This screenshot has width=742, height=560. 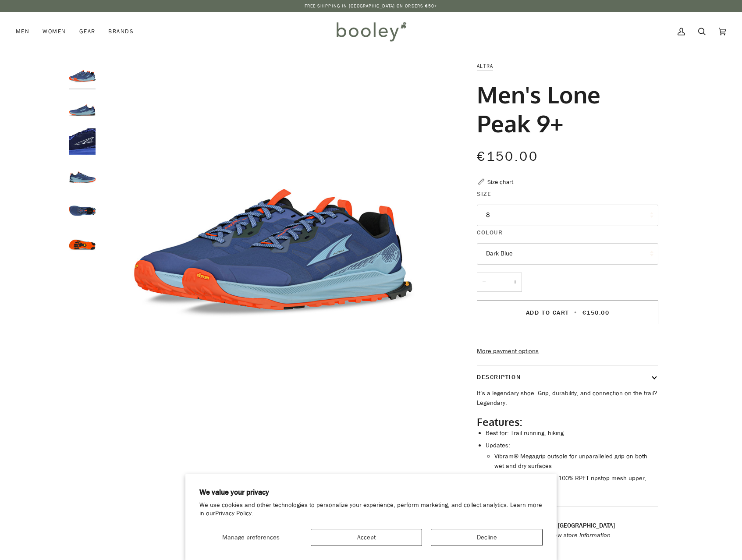 I want to click on div: Gear, so click(x=88, y=32).